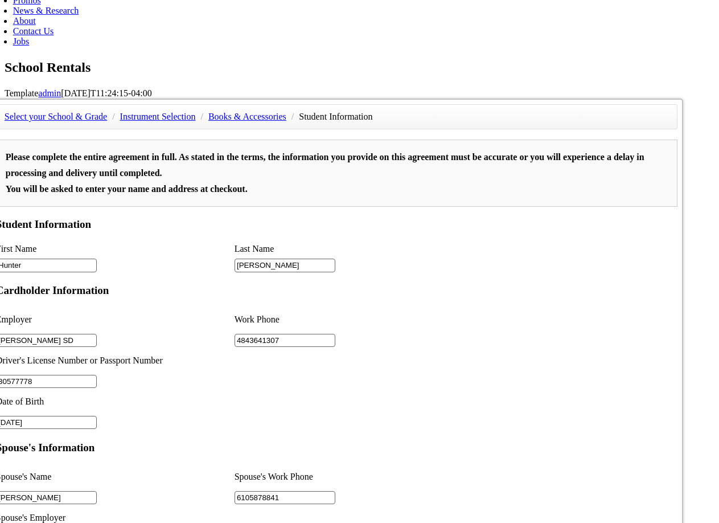 The height and width of the screenshot is (523, 719). Describe the element at coordinates (24, 21) in the screenshot. I see `a: About` at that location.